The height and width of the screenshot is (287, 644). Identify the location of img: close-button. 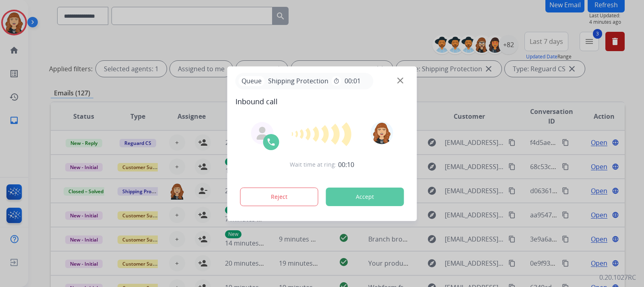
(400, 80).